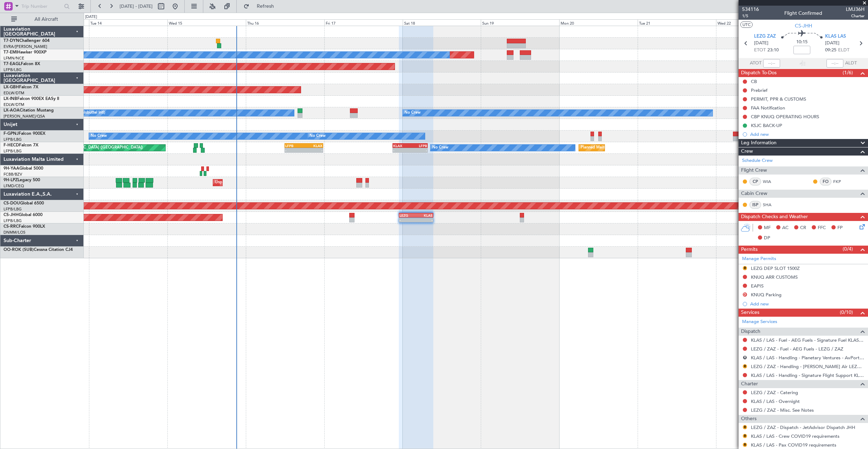 The height and width of the screenshot is (449, 868). What do you see at coordinates (10, 99) in the screenshot?
I see `span: LX-INB` at bounding box center [10, 99].